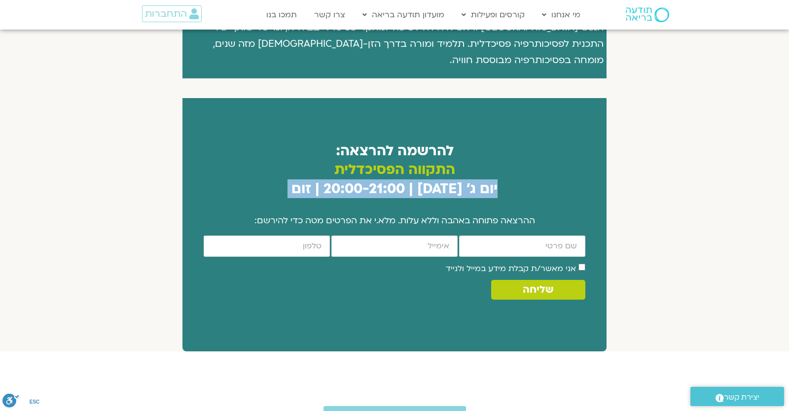 The height and width of the screenshot is (411, 789). What do you see at coordinates (172, 14) in the screenshot?
I see `a: התחברות` at bounding box center [172, 14].